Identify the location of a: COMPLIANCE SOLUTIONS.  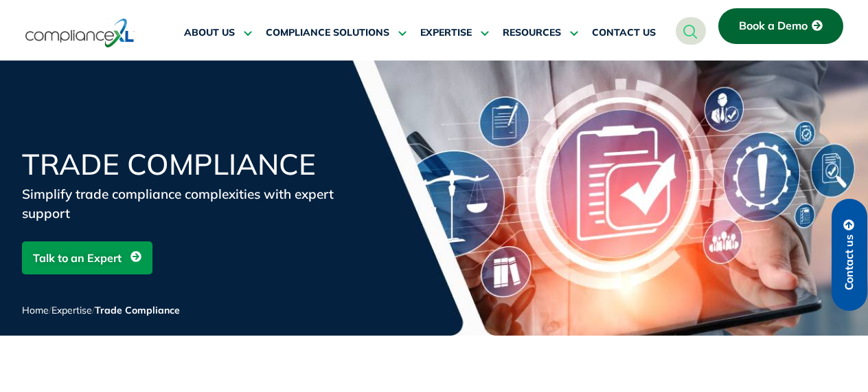
(335, 33).